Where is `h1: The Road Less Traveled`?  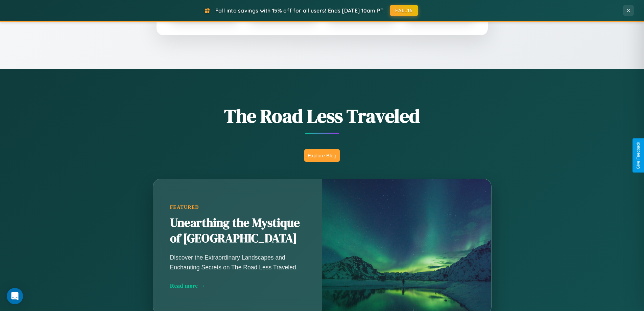 h1: The Road Less Traveled is located at coordinates (322, 116).